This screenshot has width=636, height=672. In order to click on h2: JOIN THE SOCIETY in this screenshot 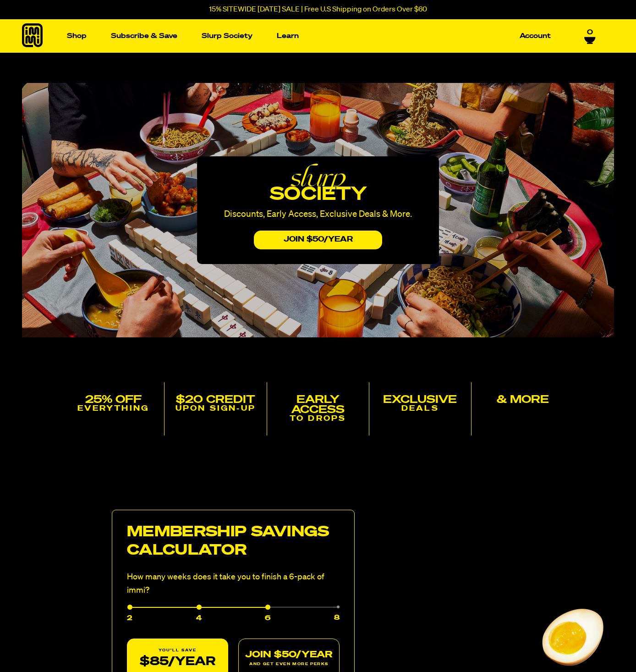, I will do `click(318, 374)`.